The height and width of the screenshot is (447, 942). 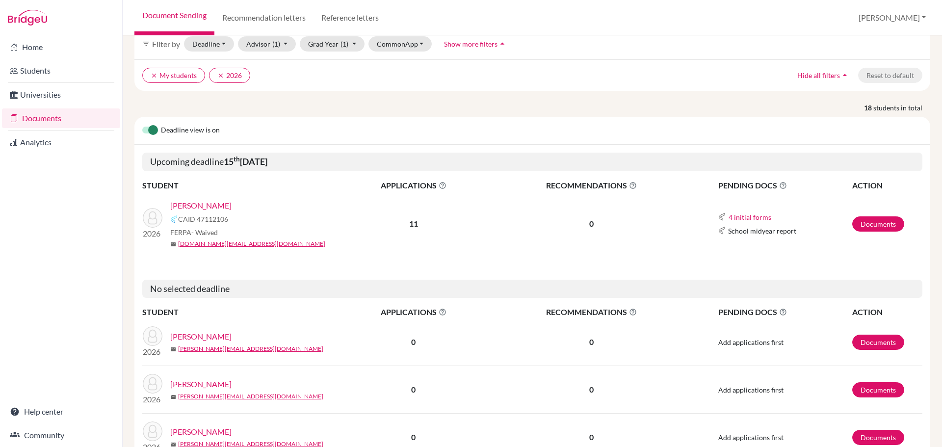 What do you see at coordinates (400, 44) in the screenshot?
I see `button: CommonApp` at bounding box center [400, 44].